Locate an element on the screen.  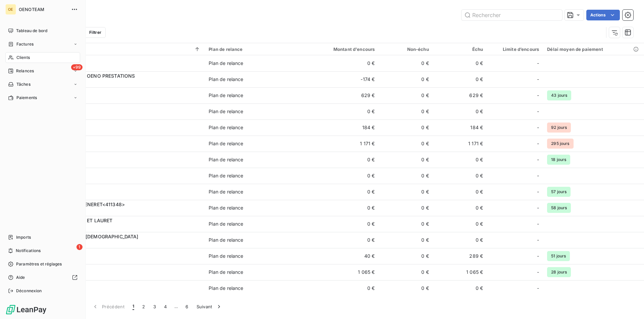
span: Relances is located at coordinates (25, 71).